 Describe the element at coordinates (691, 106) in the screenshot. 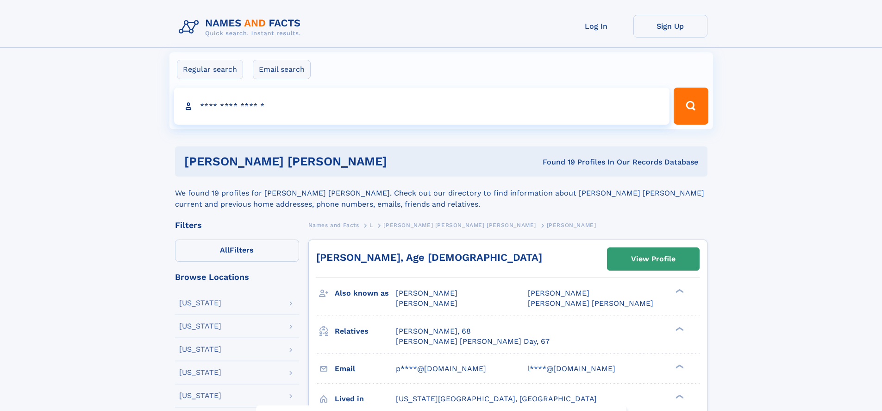

I see `button: Search Button` at that location.